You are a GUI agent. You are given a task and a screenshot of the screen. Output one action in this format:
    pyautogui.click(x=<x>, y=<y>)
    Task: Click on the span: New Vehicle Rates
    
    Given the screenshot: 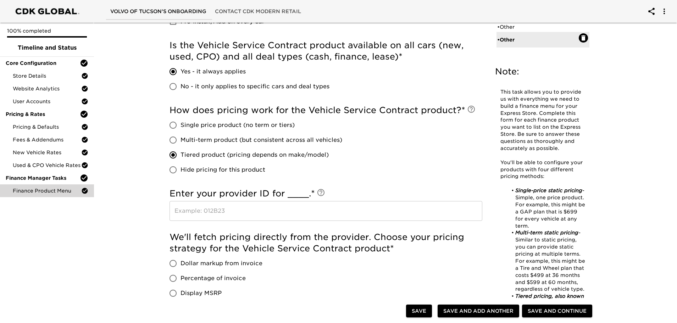 What is the action you would take?
    pyautogui.click(x=47, y=152)
    